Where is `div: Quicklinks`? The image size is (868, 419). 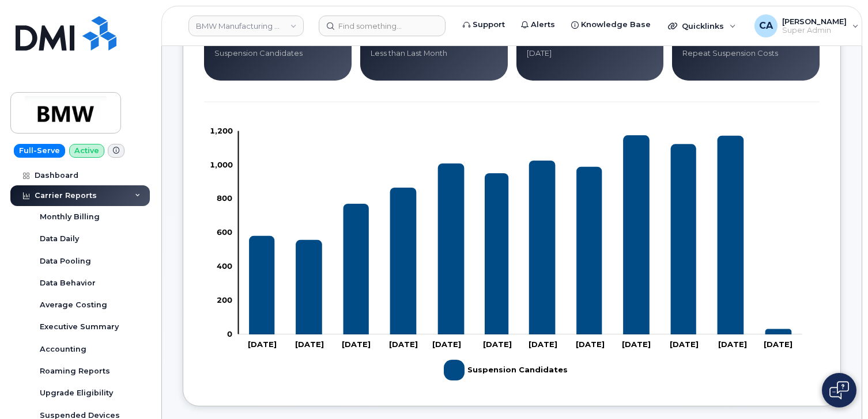
div: Quicklinks is located at coordinates (702, 26).